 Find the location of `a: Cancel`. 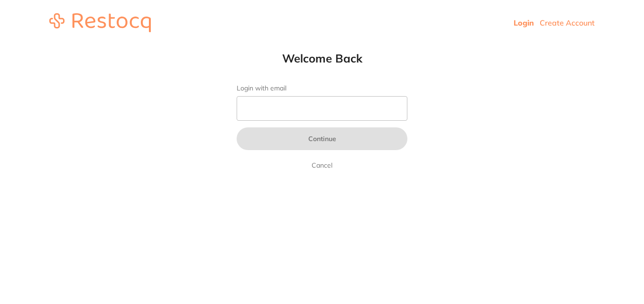

a: Cancel is located at coordinates (322, 166).